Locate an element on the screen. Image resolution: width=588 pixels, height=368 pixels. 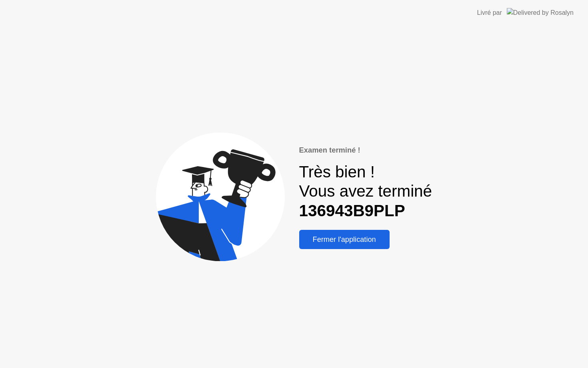
img: Delivered by Rosalyn is located at coordinates (541, 12).